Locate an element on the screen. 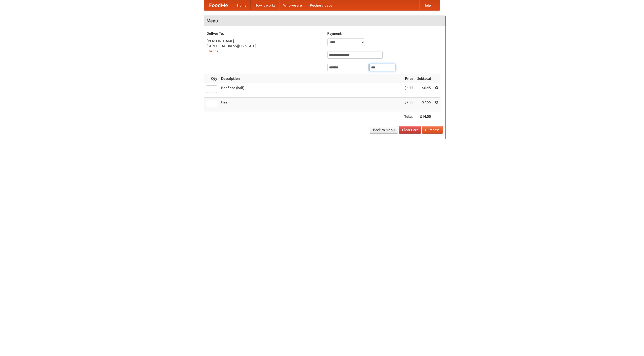  a: Change is located at coordinates (213, 51).